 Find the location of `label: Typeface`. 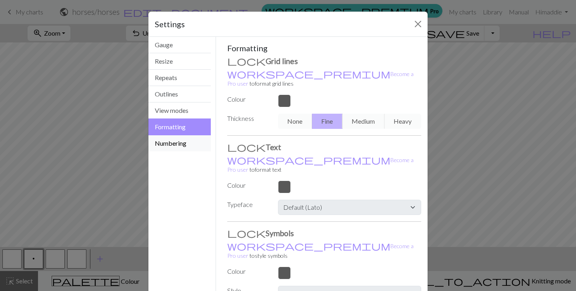

label: Typeface is located at coordinates (248, 206).